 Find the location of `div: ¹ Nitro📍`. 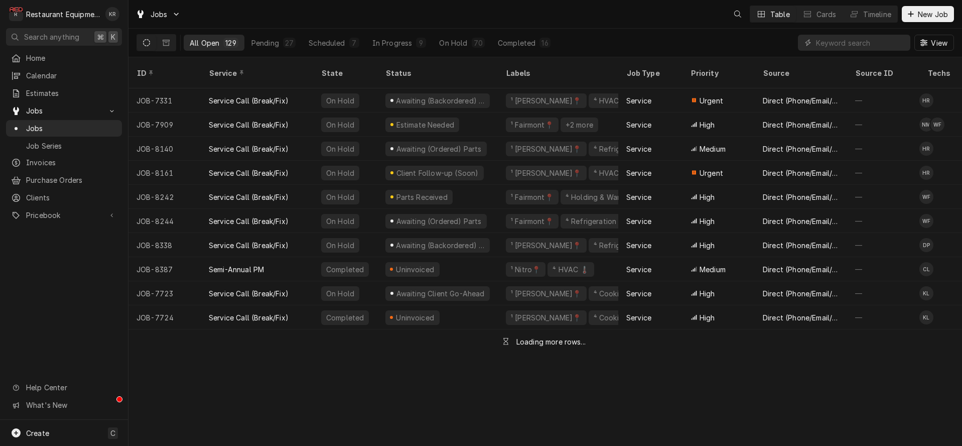

div: ¹ Nitro📍 is located at coordinates (526, 269).